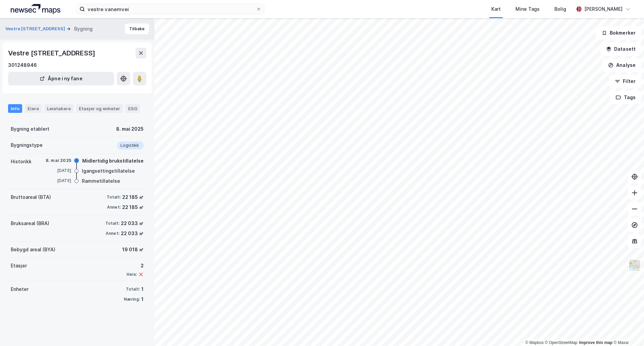 The height and width of the screenshot is (346, 644). Describe the element at coordinates (618, 33) in the screenshot. I see `button: Bokmerker` at that location.